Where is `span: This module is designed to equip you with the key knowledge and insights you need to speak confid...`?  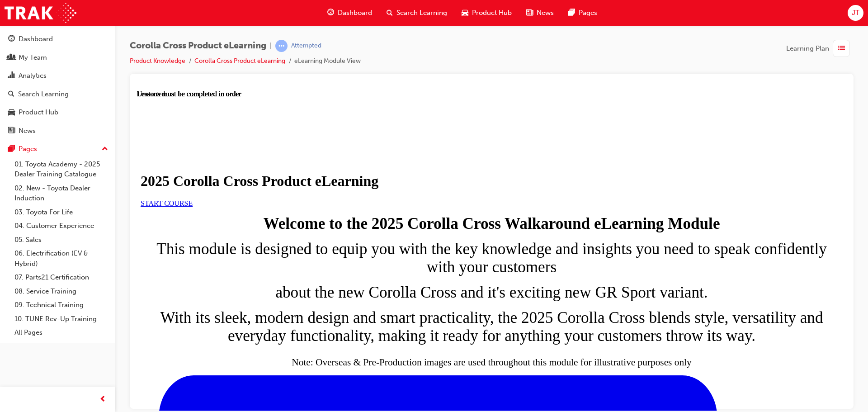 span: This module is designed to equip you with the key knowledge and insights you need to speak confid... is located at coordinates (354, 168).